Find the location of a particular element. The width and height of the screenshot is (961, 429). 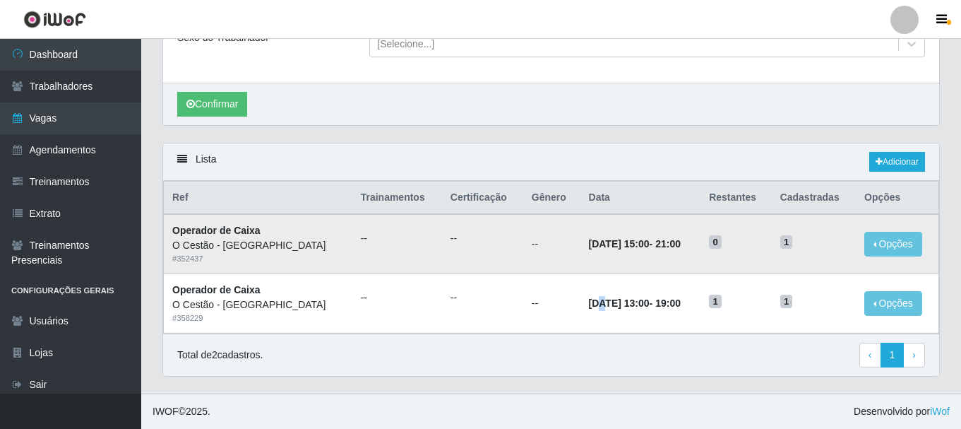

a: 1 is located at coordinates (893, 355).